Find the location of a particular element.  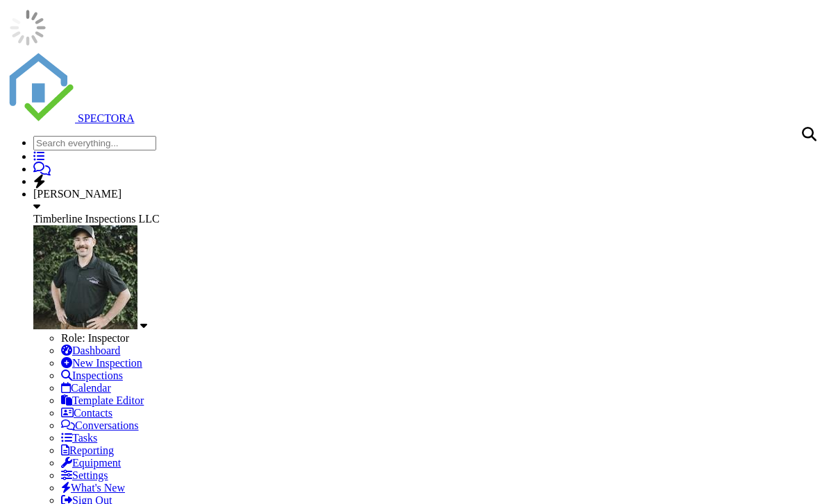

a: Inspections is located at coordinates (92, 375).